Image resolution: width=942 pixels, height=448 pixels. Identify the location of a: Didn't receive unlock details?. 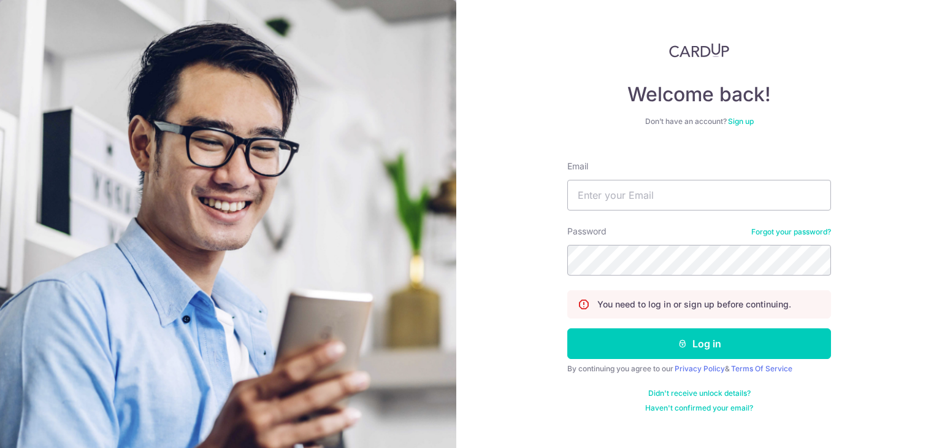
(699, 393).